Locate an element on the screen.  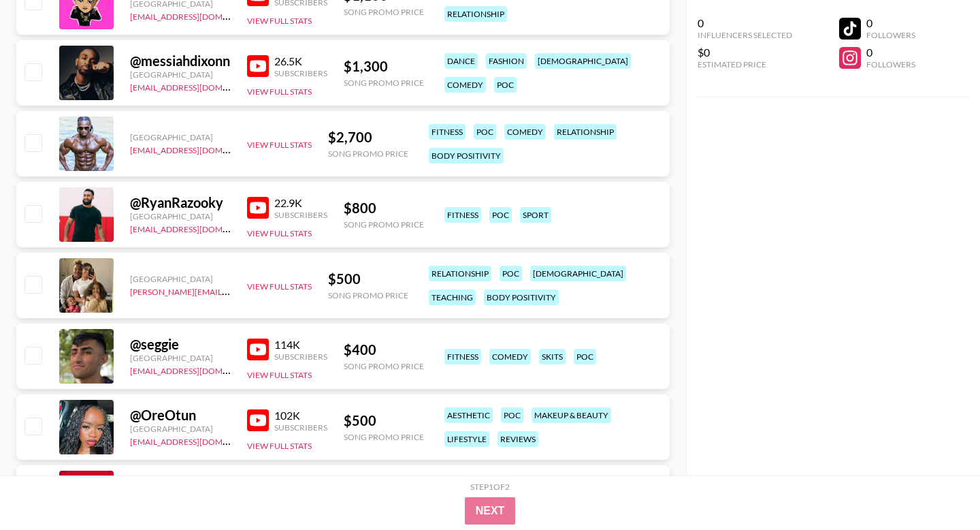
div: 102K is located at coordinates (301, 415).